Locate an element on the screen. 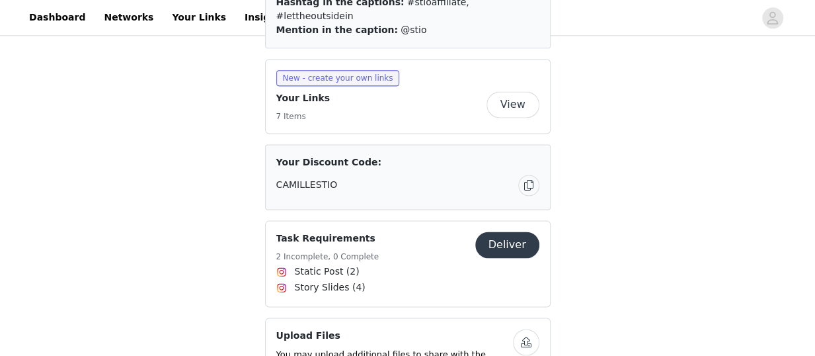 The height and width of the screenshot is (356, 815). span: Story Slides (4) is located at coordinates (330, 287).